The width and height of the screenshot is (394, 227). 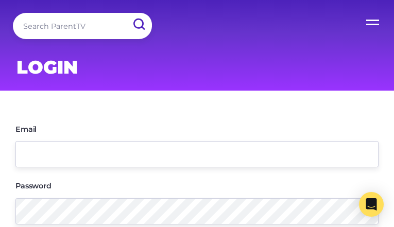 What do you see at coordinates (82, 26) in the screenshot?
I see `input: Search ParentTV` at bounding box center [82, 26].